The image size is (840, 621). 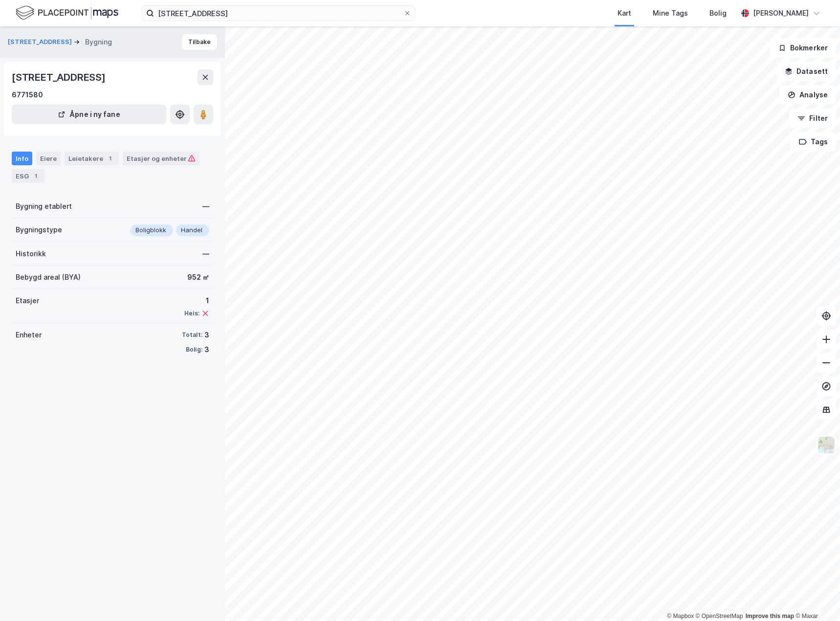 What do you see at coordinates (808, 94) in the screenshot?
I see `button: Analyse` at bounding box center [808, 94].